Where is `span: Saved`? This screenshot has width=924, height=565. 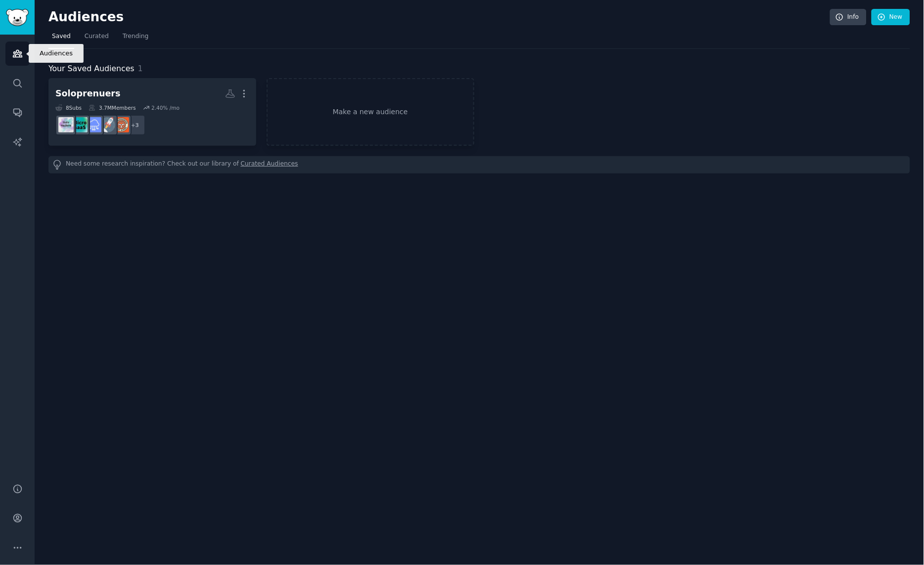 span: Saved is located at coordinates (61, 37).